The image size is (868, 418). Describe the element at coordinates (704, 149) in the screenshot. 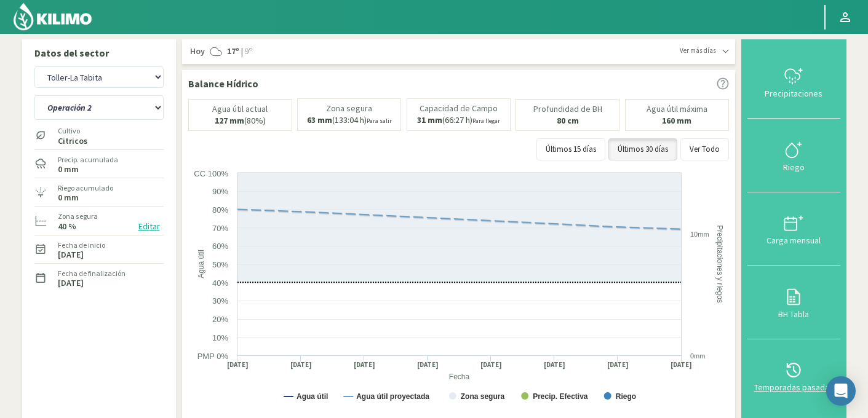

I see `button: Ver Todo` at that location.